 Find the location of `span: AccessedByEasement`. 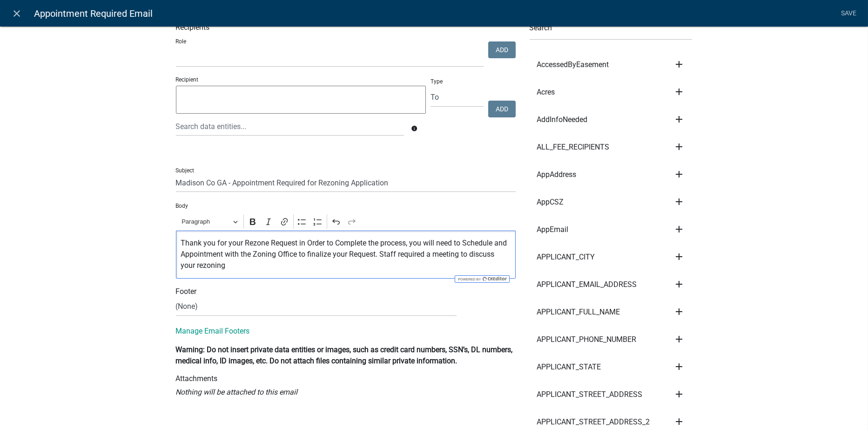

span: AccessedByEasement is located at coordinates (573, 65).